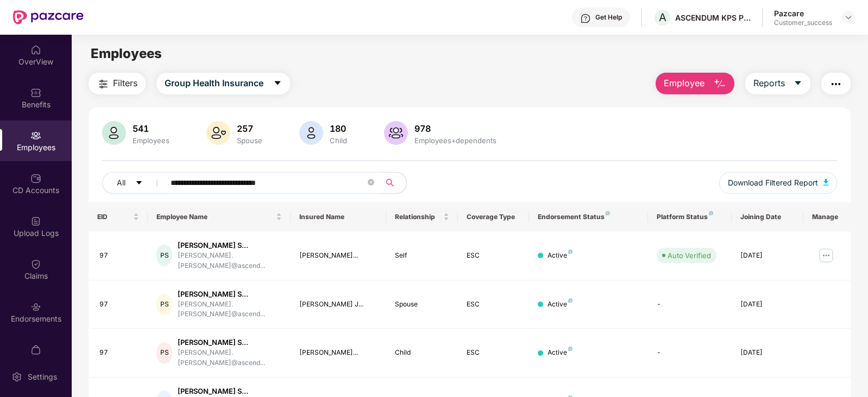 The width and height of the screenshot is (868, 397). Describe the element at coordinates (695, 83) in the screenshot. I see `button: Employee` at that location.